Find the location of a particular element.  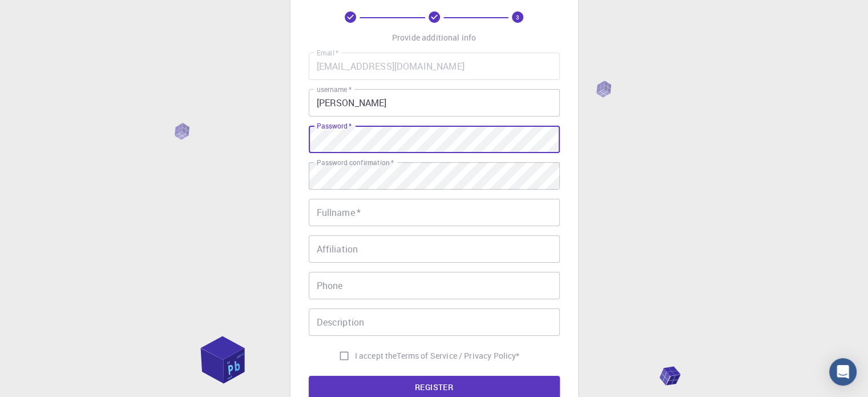

label: Password is located at coordinates (334, 126).